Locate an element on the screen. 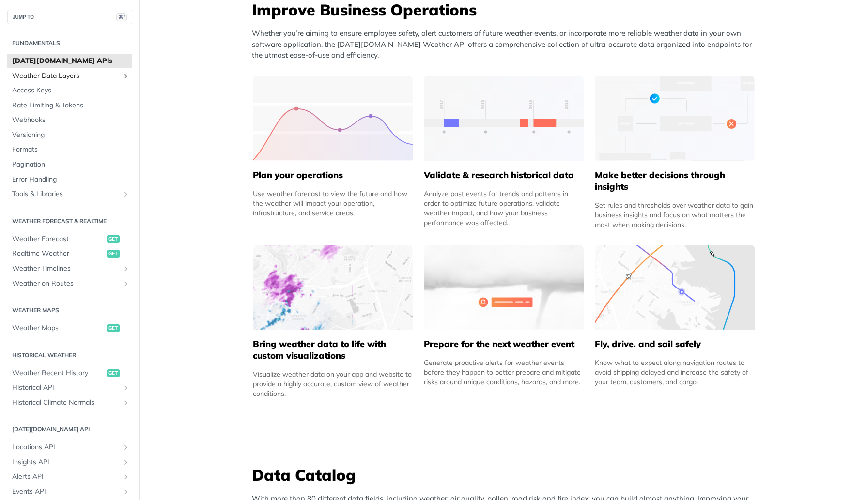 The width and height of the screenshot is (868, 500). span: Historical API is located at coordinates (66, 388).